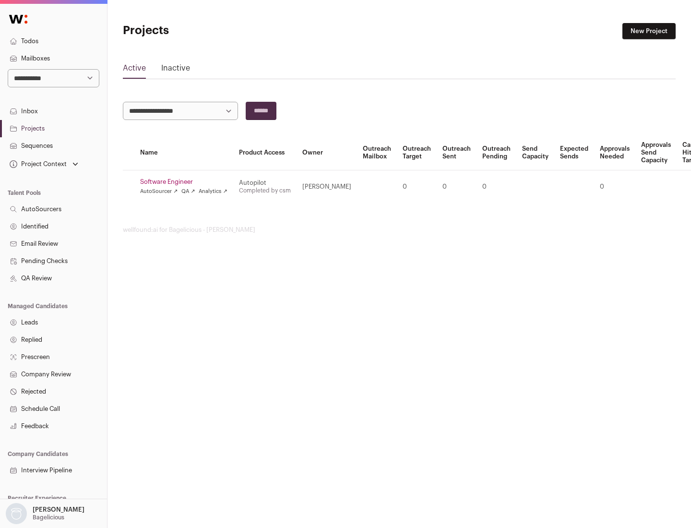 The height and width of the screenshot is (528, 691). What do you see at coordinates (265, 183) in the screenshot?
I see `div: Autopilot` at bounding box center [265, 183].